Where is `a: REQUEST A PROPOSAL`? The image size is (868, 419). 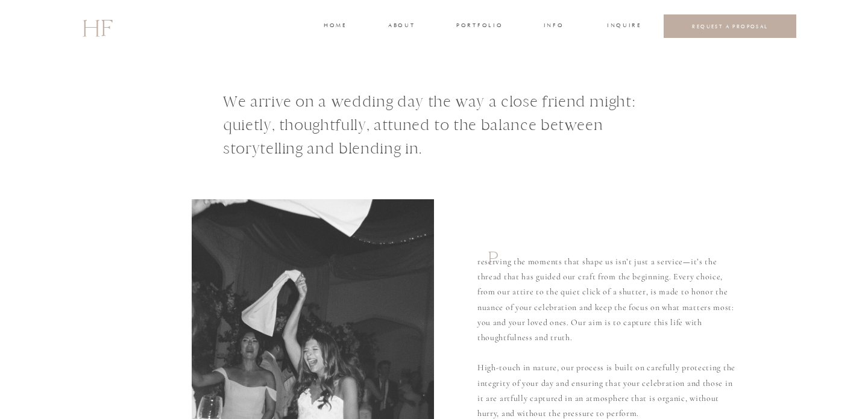 a: REQUEST A PROPOSAL is located at coordinates (730, 26).